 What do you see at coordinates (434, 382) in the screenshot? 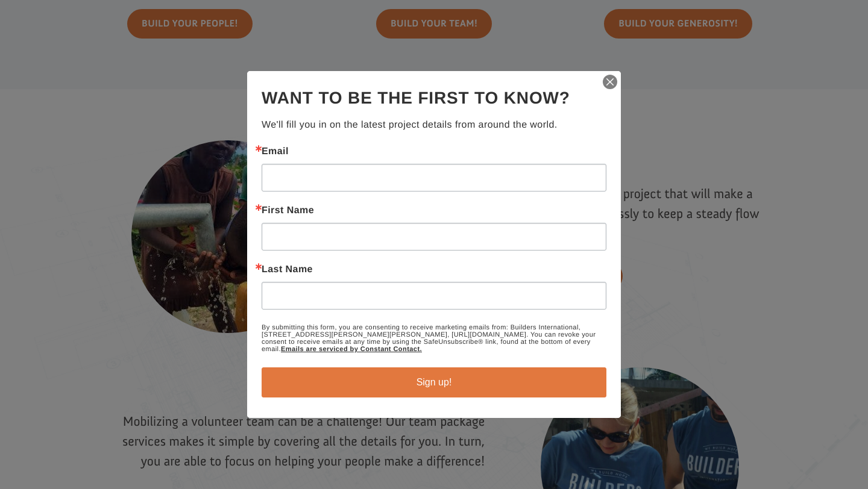
I see `button: Sign up!` at bounding box center [434, 382].